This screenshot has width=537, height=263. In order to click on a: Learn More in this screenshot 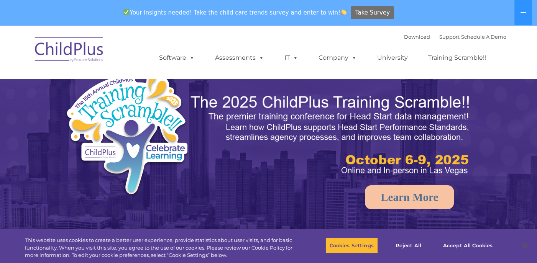, I will do `click(409, 197)`.